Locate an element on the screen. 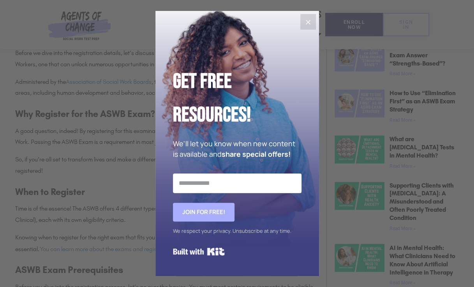 The height and width of the screenshot is (287, 474). div: We respect your privacy. Unsubscribe at any time. is located at coordinates (237, 230).